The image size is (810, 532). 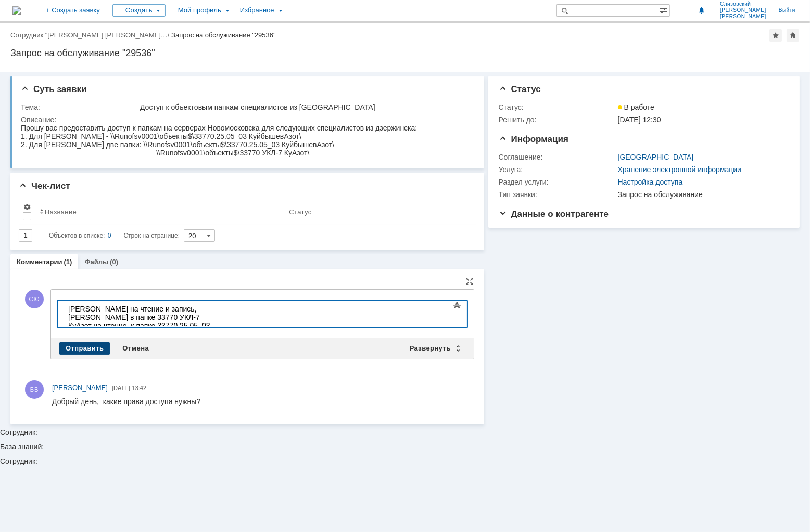 I want to click on span: Настройки, so click(x=27, y=207).